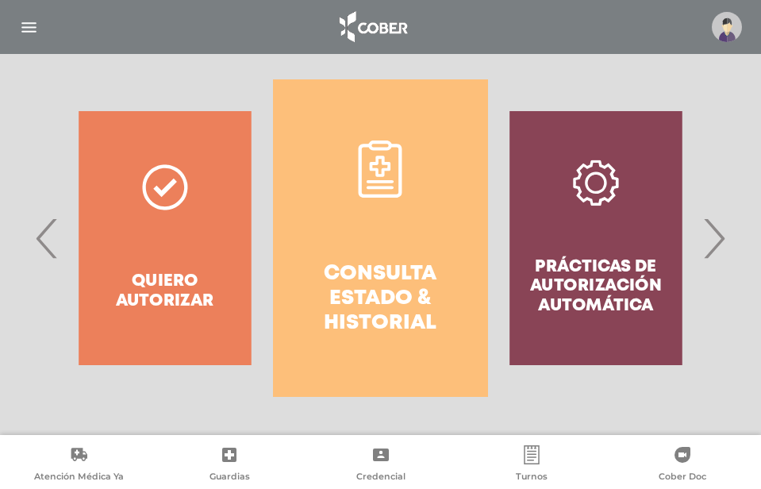 The image size is (761, 489). Describe the element at coordinates (79, 465) in the screenshot. I see `a: Atención Médica Ya` at that location.